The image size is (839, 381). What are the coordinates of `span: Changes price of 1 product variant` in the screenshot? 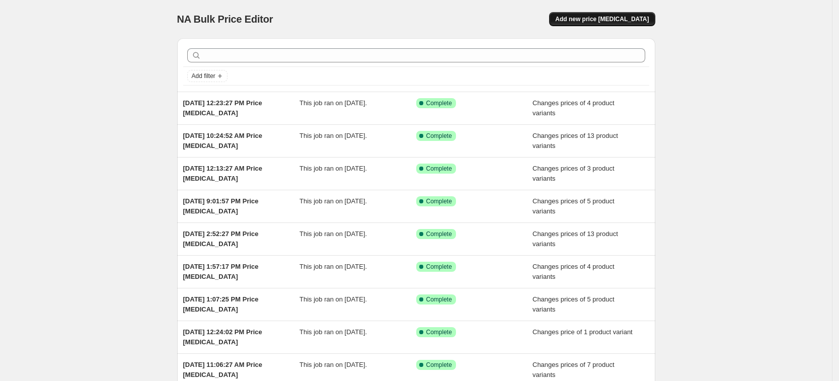 It's located at (582, 332).